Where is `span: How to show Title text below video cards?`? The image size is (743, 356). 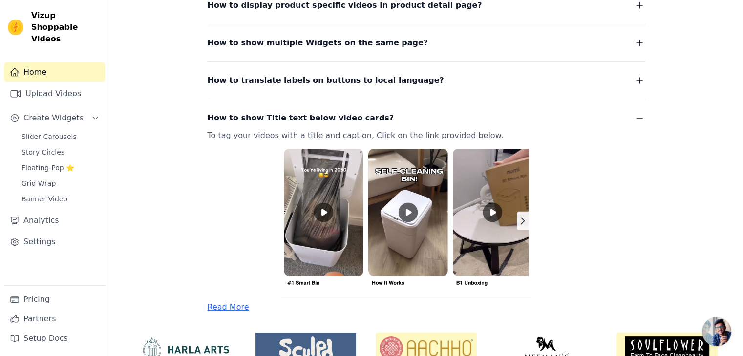 span: How to show Title text below video cards? is located at coordinates (301, 118).